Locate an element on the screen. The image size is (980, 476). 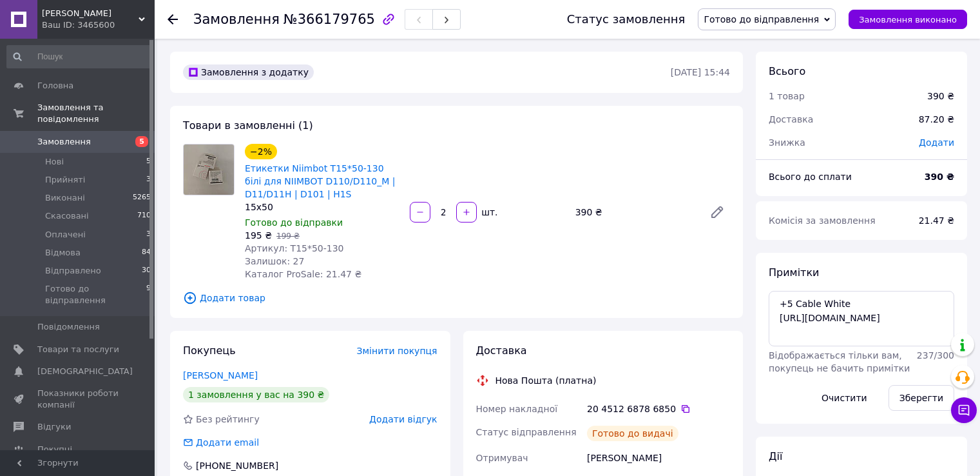
span: 84 is located at coordinates (146, 253).